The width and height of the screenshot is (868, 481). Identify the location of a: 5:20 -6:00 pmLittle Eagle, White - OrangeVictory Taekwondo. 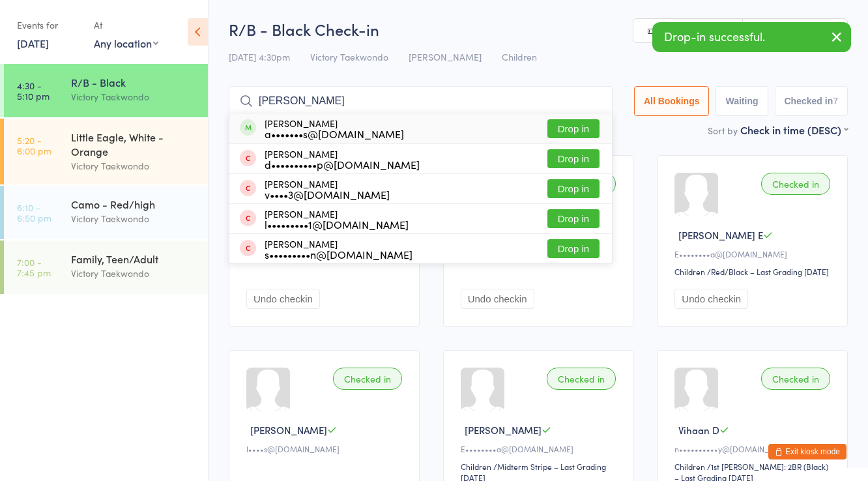
(105, 151).